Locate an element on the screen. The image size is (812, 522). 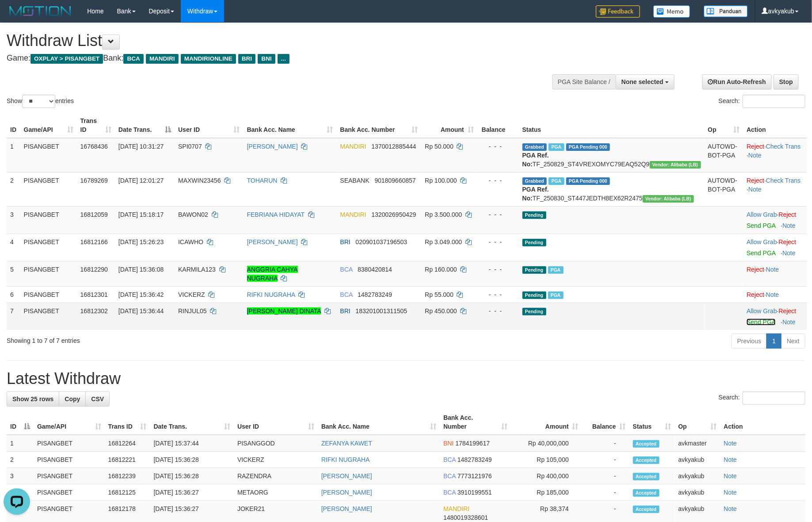
b: PGA Ref. No: is located at coordinates (535, 160).